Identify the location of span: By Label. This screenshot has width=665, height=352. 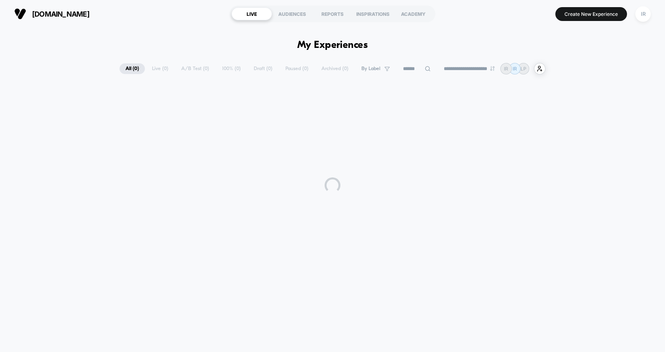
(371, 68).